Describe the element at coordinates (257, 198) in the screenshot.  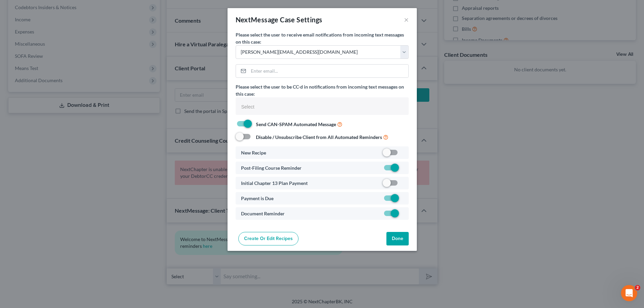
I see `label: Payment is Due` at that location.